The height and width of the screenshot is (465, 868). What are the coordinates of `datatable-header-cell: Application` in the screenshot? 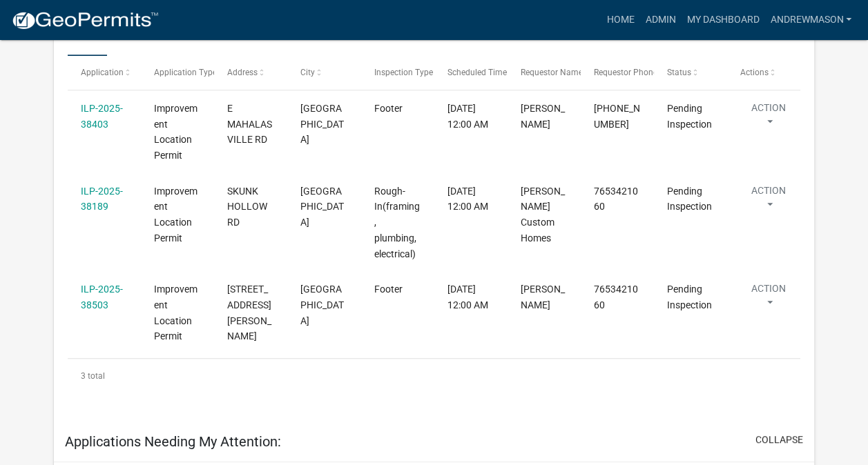 It's located at (104, 72).